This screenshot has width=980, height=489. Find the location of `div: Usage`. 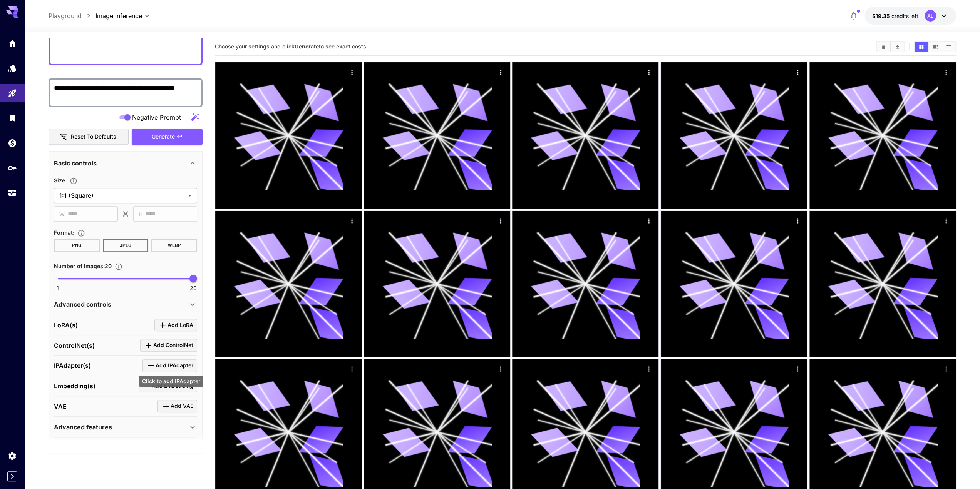

div: Usage is located at coordinates (12, 193).